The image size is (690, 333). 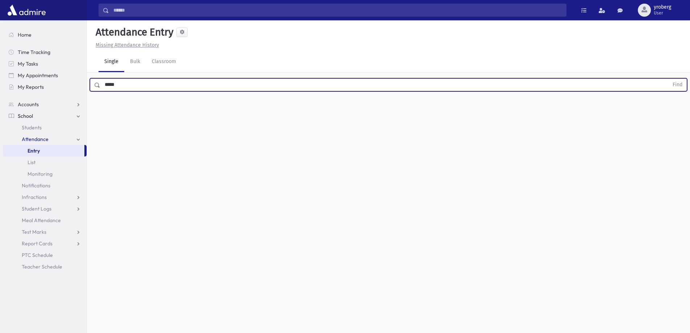 What do you see at coordinates (25, 116) in the screenshot?
I see `span: School` at bounding box center [25, 116].